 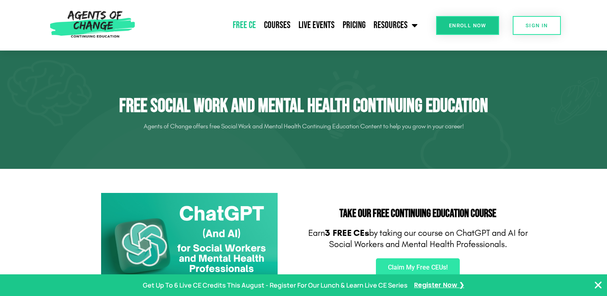 What do you see at coordinates (275, 285) in the screenshot?
I see `p: Get Up To 6 Live CE Credits This August - Register For Our Lunch & Learn Live CE Series` at bounding box center [275, 285].